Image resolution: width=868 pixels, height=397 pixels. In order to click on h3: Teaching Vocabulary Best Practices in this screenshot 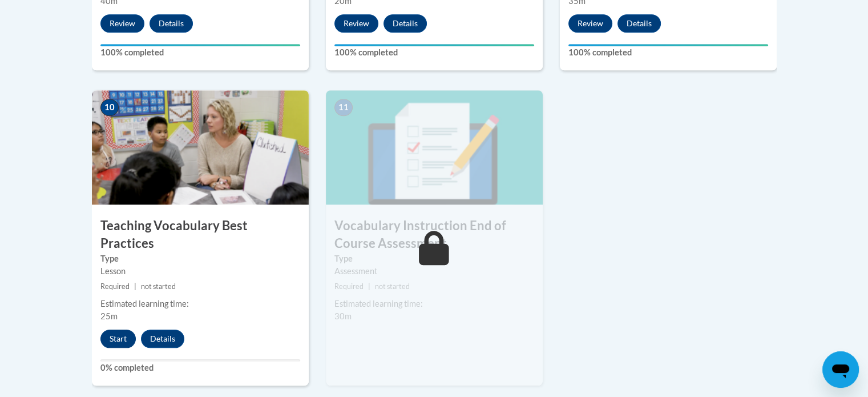, I will do `click(200, 235)`.